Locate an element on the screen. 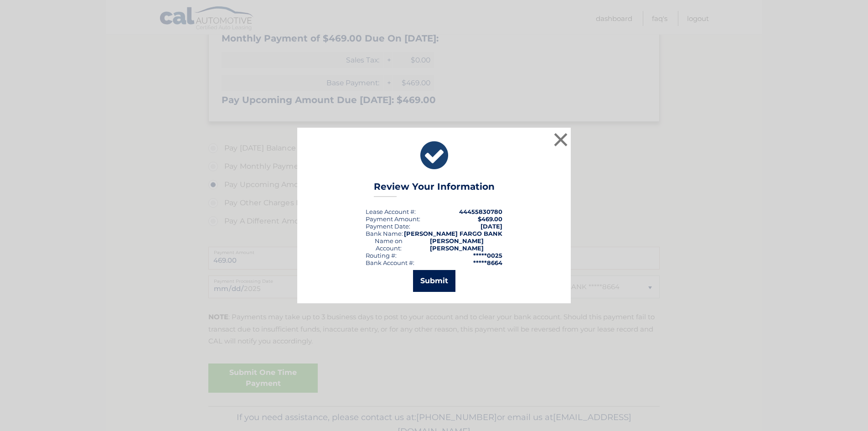 Image resolution: width=868 pixels, height=431 pixels. span: Payment Date is located at coordinates (387, 226).